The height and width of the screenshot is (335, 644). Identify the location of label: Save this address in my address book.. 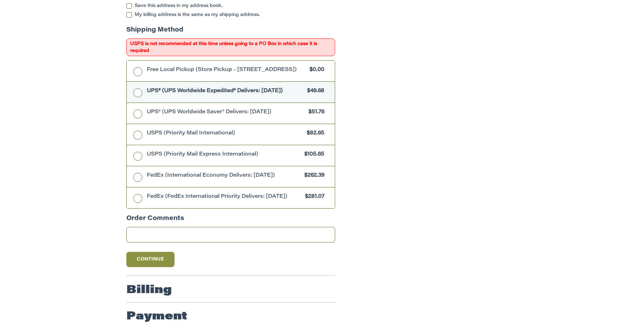
(231, 6).